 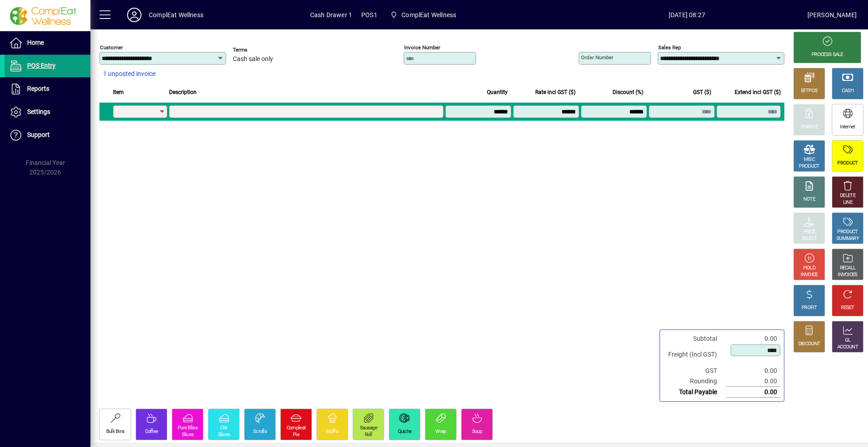 What do you see at coordinates (440, 432) in the screenshot?
I see `div: Wrap` at bounding box center [440, 432].